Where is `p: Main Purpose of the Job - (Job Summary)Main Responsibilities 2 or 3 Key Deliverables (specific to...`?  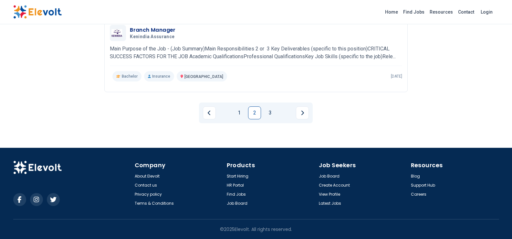
p: Main Purpose of the Job - (Job Summary)Main Responsibilities 2 or 3 Key Deliverables (specific to... is located at coordinates (256, 53).